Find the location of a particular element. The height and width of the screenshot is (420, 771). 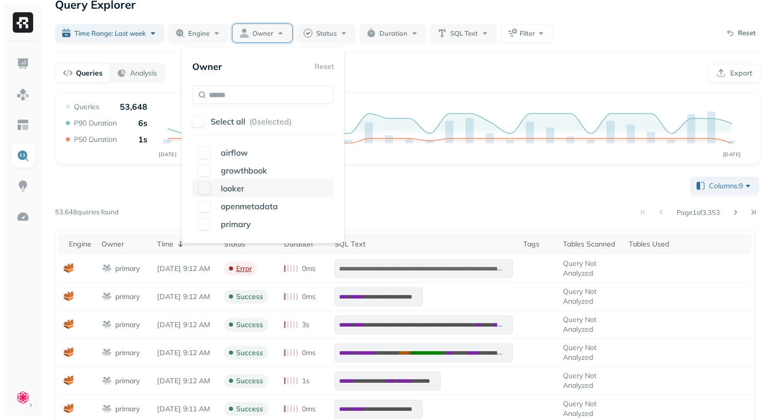

p: P50 Duration is located at coordinates (95, 139).